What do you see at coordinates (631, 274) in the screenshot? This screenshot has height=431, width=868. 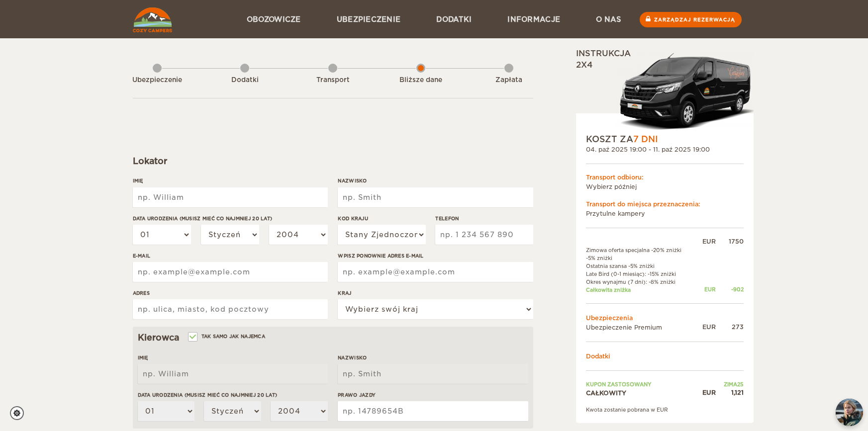 I see `font: Late Bird (0-1 miesiąc): -15% zniżki` at bounding box center [631, 274].